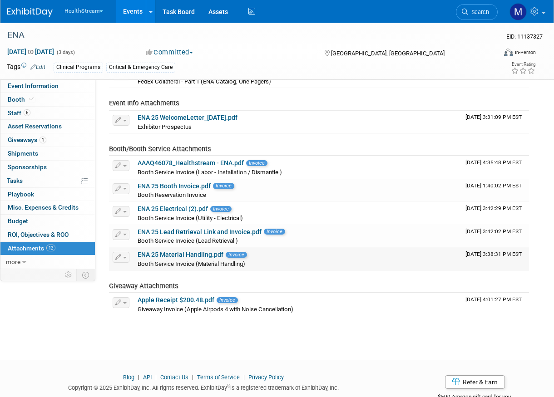 The height and width of the screenshot is (397, 554). What do you see at coordinates (48, 153) in the screenshot?
I see `a: Shipments` at bounding box center [48, 153].